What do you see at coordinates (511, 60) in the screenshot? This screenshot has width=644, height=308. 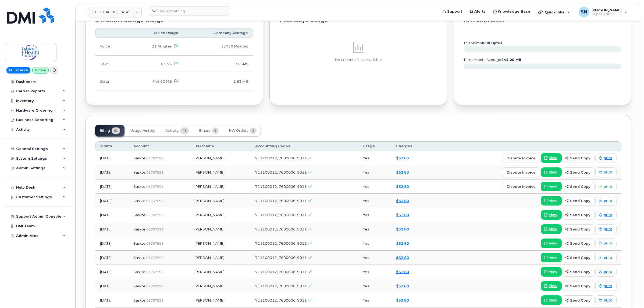 I see `tspan: 444.00 MB` at bounding box center [511, 60].